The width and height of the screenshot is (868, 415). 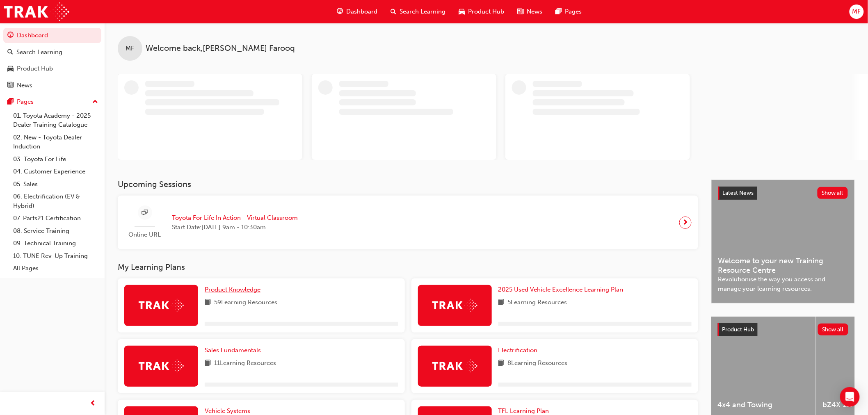 What do you see at coordinates (95, 102) in the screenshot?
I see `span: up-icon` at bounding box center [95, 102].